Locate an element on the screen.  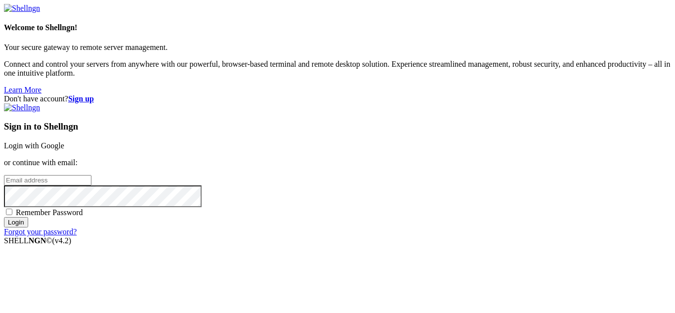
a: Learn More is located at coordinates (23, 89).